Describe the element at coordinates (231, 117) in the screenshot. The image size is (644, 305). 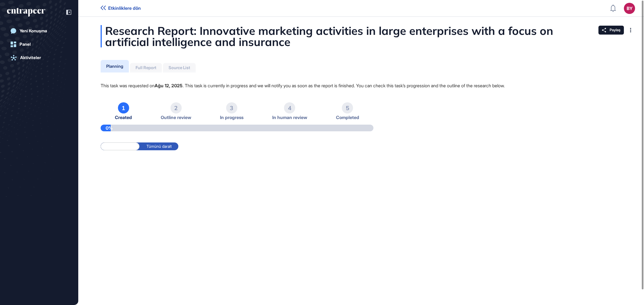
I see `span: In progress` at that location.